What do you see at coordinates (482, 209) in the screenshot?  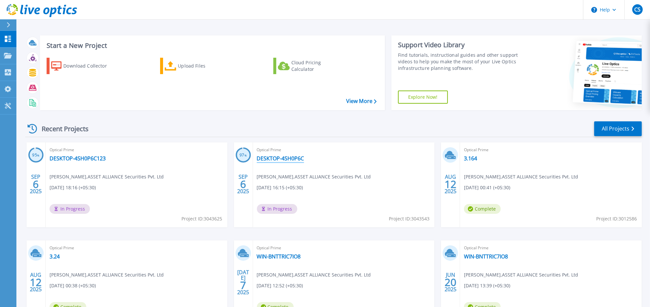 I see `span: Complete` at bounding box center [482, 209].